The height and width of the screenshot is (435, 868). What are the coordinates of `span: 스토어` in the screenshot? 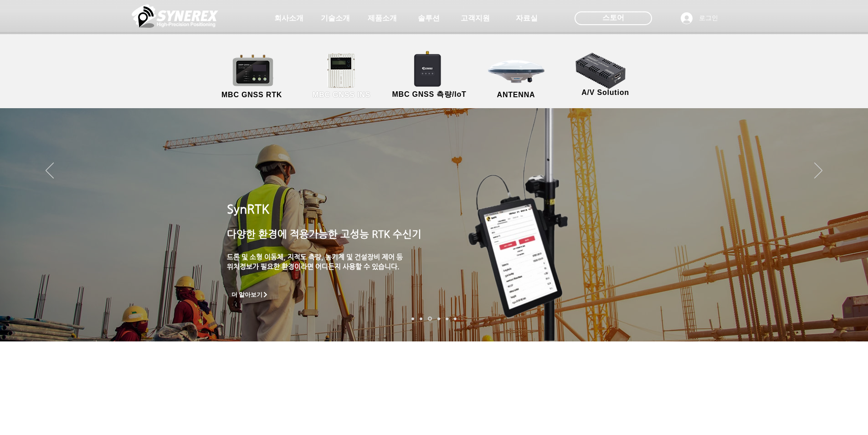 It's located at (614, 18).